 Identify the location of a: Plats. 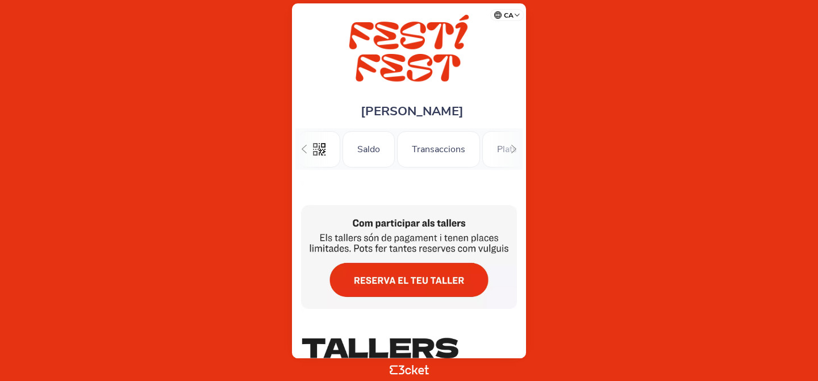
(507, 148).